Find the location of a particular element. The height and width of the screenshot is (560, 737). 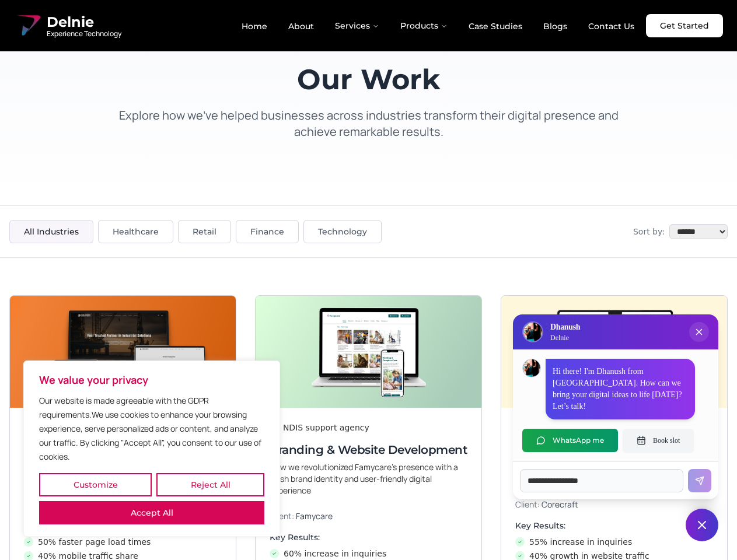

h3: Branding & Website Development is located at coordinates (368, 450).